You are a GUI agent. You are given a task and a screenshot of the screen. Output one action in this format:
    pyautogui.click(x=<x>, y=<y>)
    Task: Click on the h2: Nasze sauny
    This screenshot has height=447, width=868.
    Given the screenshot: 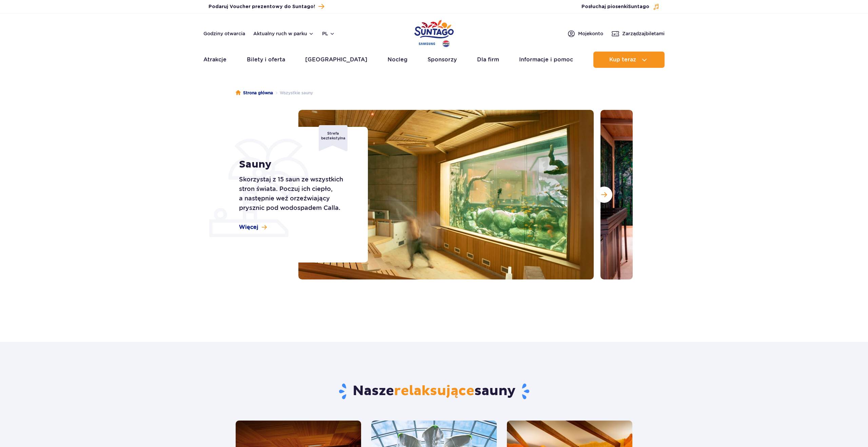 What is the action you would take?
    pyautogui.click(x=434, y=391)
    